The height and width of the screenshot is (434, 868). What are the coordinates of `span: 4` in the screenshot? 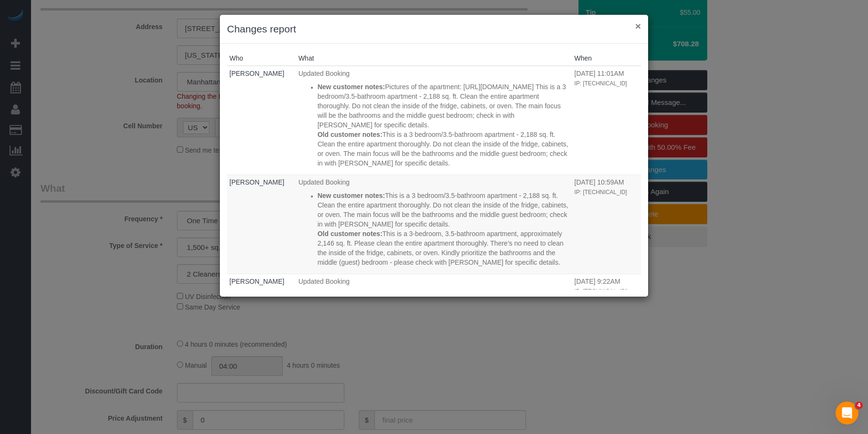 It's located at (859, 405).